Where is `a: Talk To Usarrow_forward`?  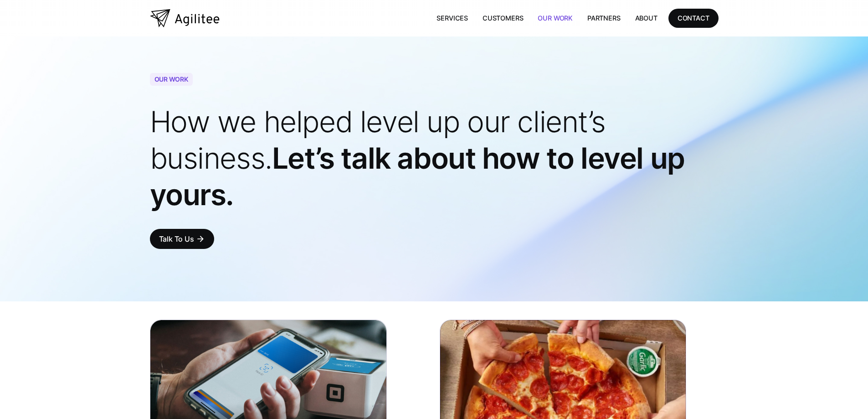 a: Talk To Usarrow_forward is located at coordinates (182, 239).